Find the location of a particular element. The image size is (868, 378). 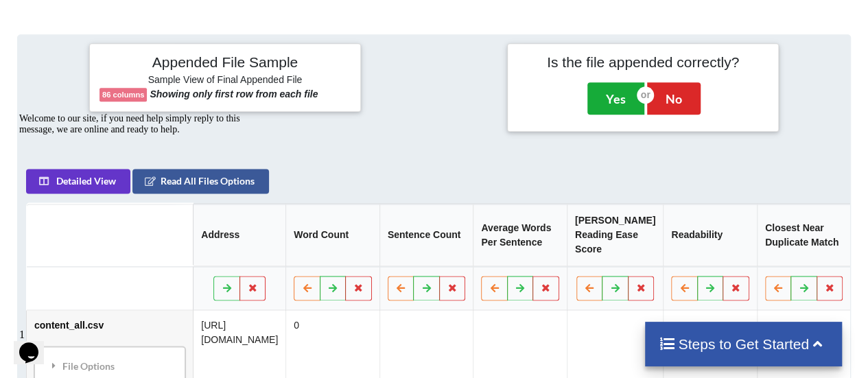

th: Average Words Per Sentence is located at coordinates (520, 234).